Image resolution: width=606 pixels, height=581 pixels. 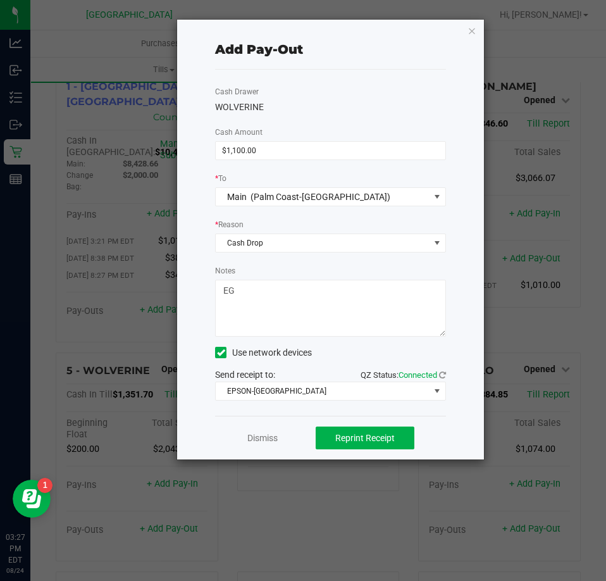 I want to click on span: Send receipt to:, so click(x=245, y=375).